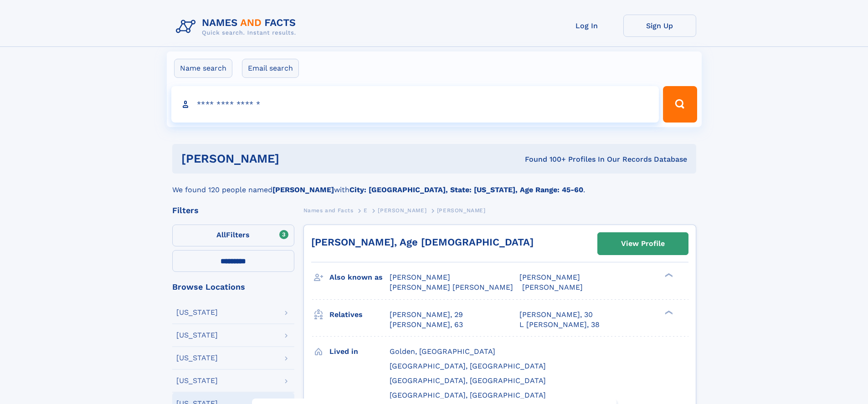 This screenshot has width=868, height=404. What do you see at coordinates (221, 234) in the screenshot?
I see `span: All` at bounding box center [221, 234].